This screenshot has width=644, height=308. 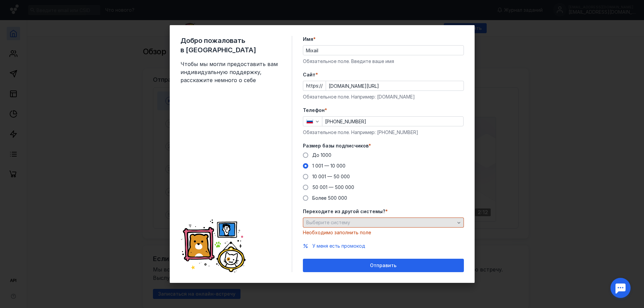 I want to click on span: Более 500 000, so click(x=329, y=198).